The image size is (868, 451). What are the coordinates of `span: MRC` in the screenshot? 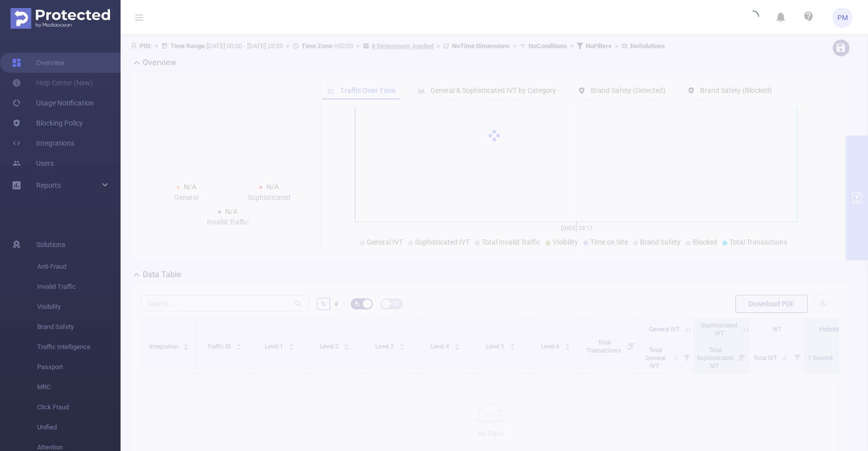 It's located at (79, 388).